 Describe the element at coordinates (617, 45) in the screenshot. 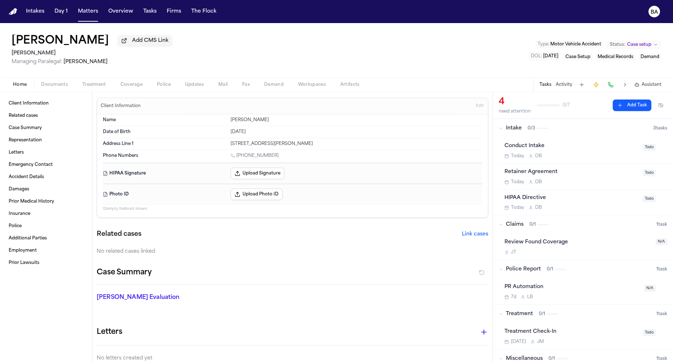

I see `span: Status:` at that location.